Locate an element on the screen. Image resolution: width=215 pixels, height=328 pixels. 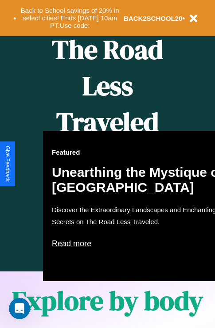
div: Give Feedback is located at coordinates (8, 164).